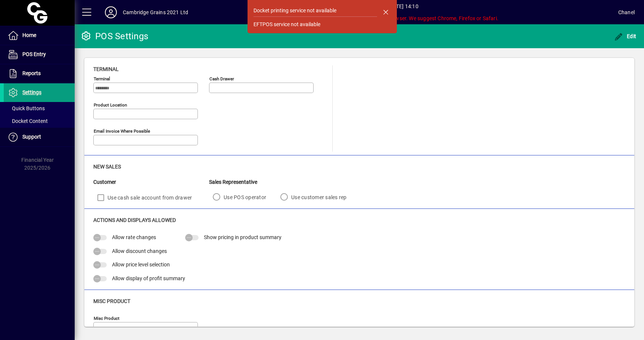  Describe the element at coordinates (626, 12) in the screenshot. I see `div: Chanel` at that location.